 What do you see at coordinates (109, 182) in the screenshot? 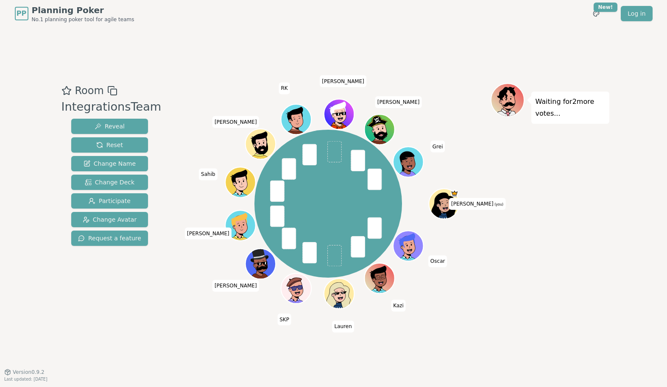
I see `button: Change Deck` at bounding box center [109, 182].